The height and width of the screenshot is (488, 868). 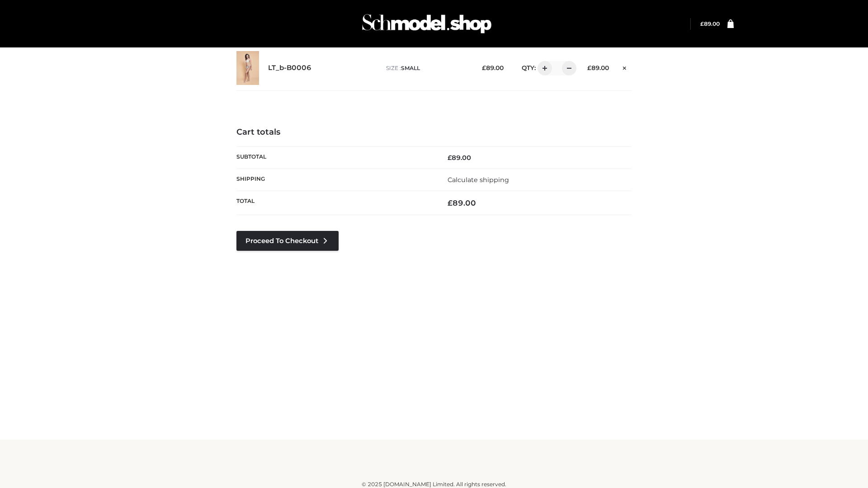 I want to click on th: Shipping, so click(x=335, y=179).